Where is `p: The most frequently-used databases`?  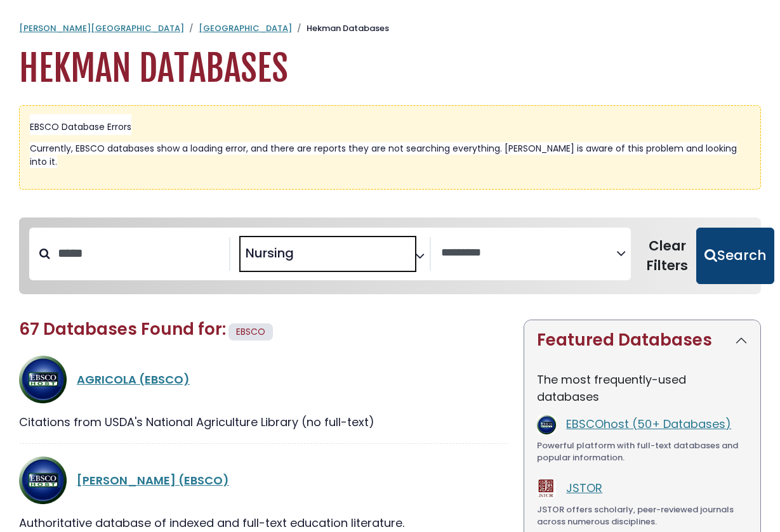
p: The most frequently-used databases is located at coordinates (642, 388).